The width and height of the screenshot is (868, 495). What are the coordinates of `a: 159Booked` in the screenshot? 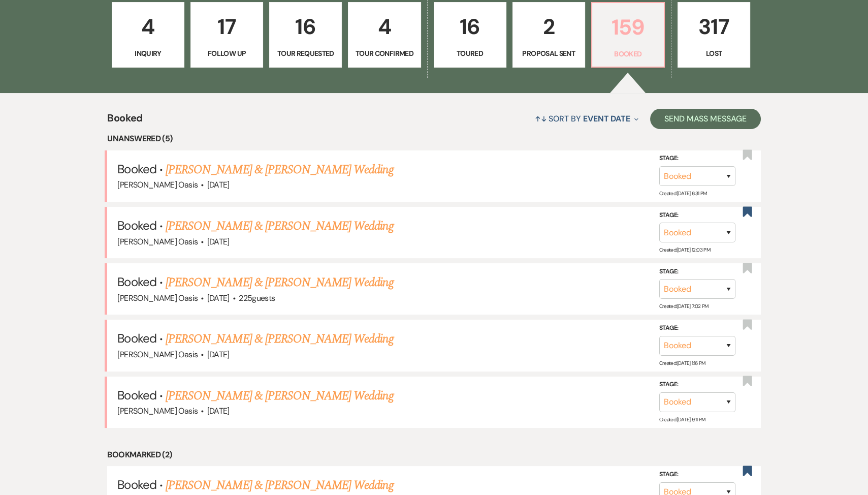 It's located at (628, 35).